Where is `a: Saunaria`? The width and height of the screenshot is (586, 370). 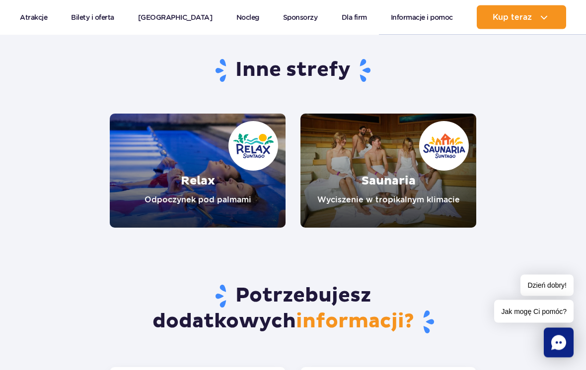 a: Saunaria is located at coordinates (388, 171).